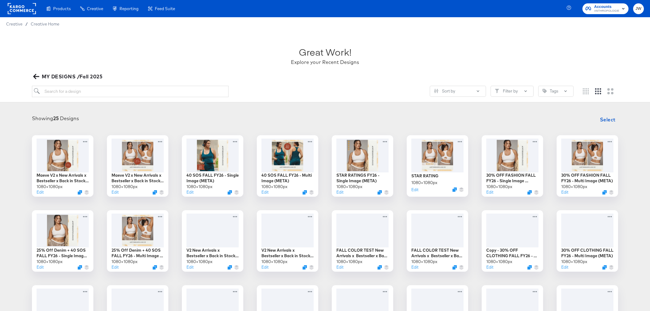 This screenshot has height=311, width=650. I want to click on div: STAR RATING1080×1080pxEditDuplicate, so click(438, 166).